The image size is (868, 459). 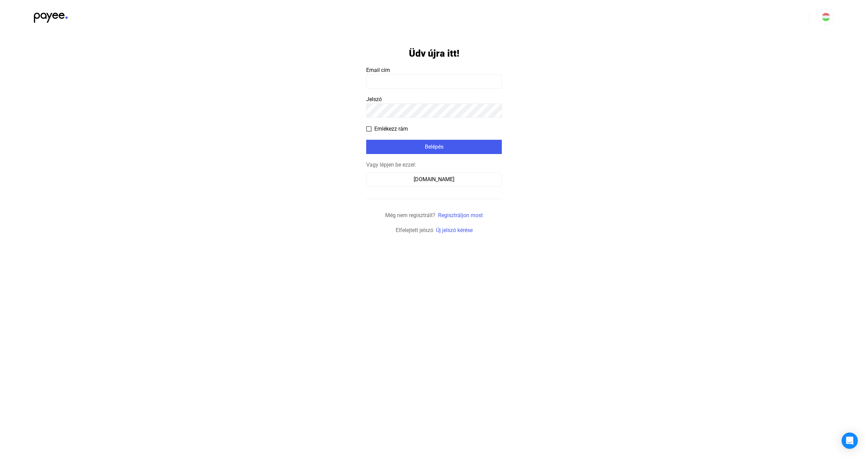 What do you see at coordinates (461, 215) in the screenshot?
I see `a: Regisztráljon most` at bounding box center [461, 215].